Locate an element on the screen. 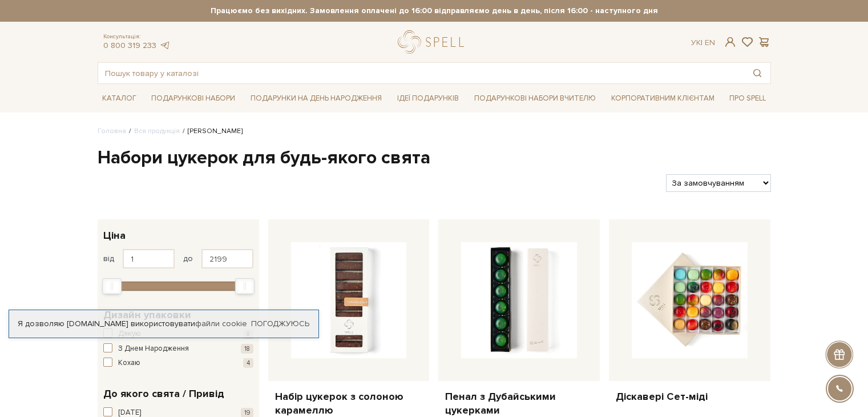  span: Дизайн упаковки is located at coordinates (147, 315).